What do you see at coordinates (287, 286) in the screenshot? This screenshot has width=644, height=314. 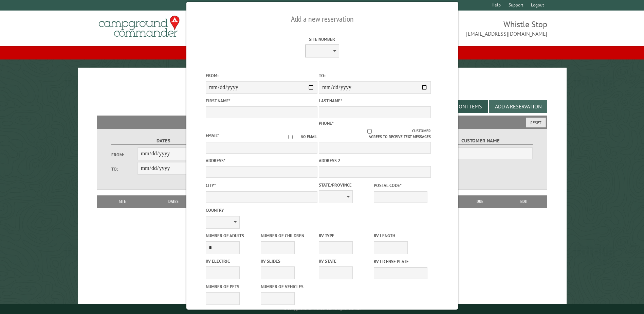 I see `label: Number of Vehicles` at bounding box center [287, 286].